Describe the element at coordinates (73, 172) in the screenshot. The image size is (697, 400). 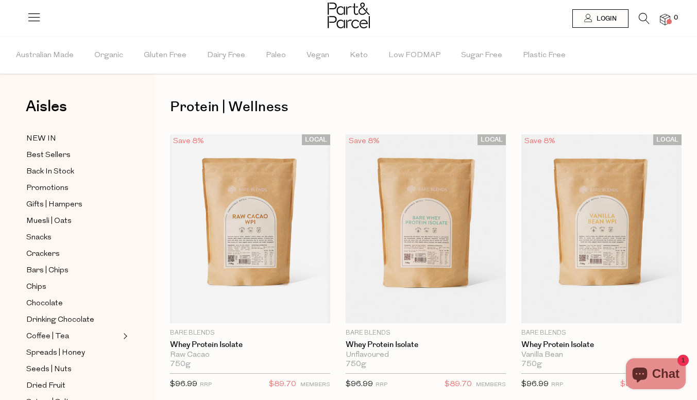
I see `a: Back In Stock` at that location.